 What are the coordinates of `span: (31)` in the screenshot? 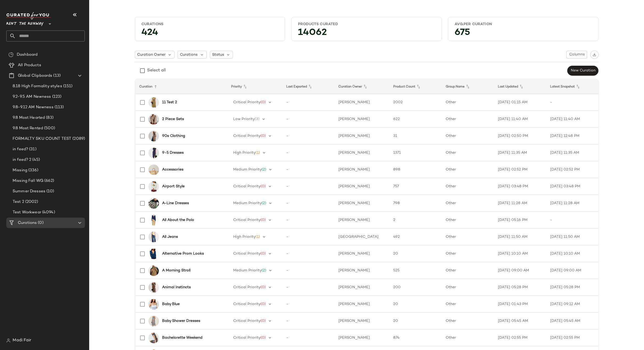 It's located at (32, 149).